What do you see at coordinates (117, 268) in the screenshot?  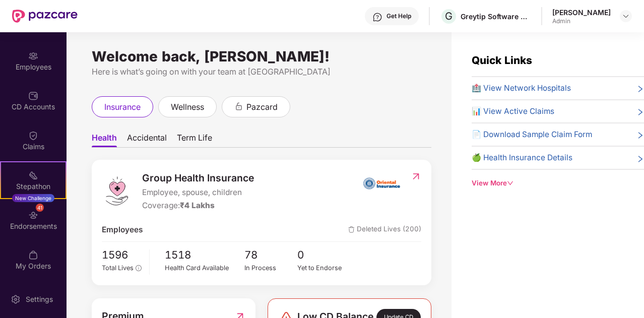 I see `span: Total Lives` at bounding box center [117, 268].